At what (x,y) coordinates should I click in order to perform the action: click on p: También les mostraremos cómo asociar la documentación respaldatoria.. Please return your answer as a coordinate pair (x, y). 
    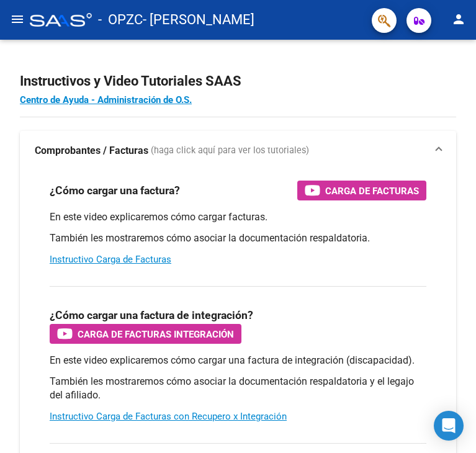
    Looking at the image, I should click on (238, 238).